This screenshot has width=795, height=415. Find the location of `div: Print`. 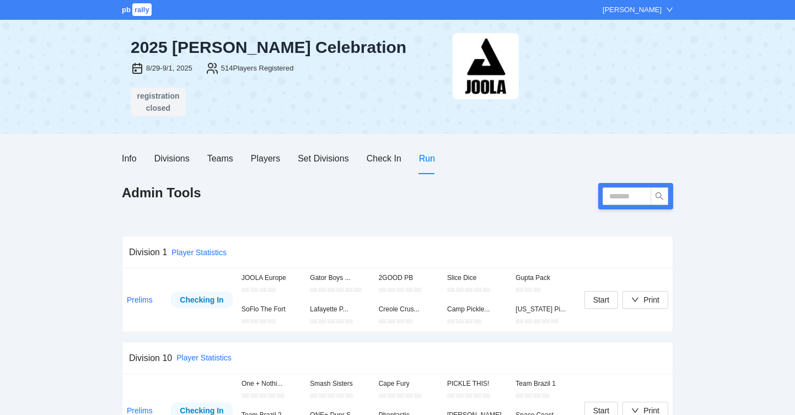

div: Print is located at coordinates (651, 300).